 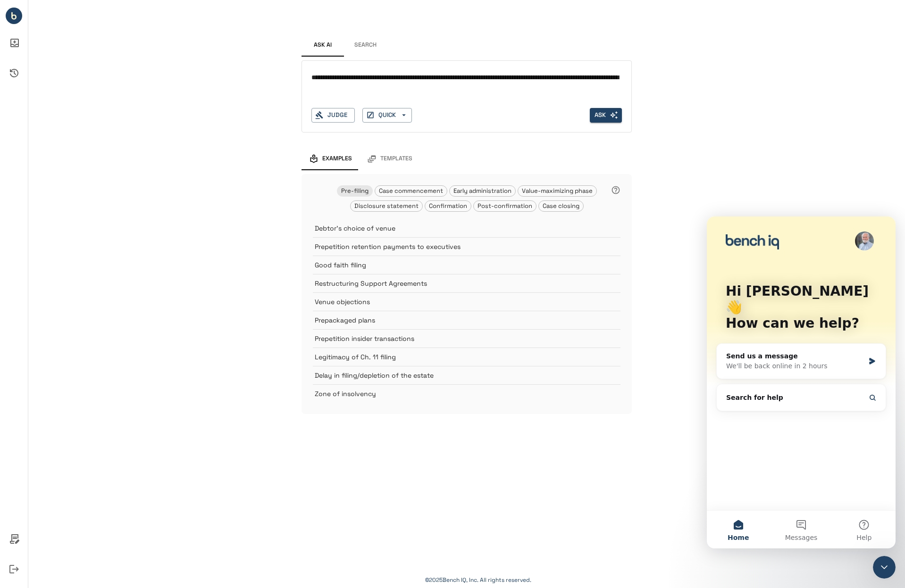 I want to click on div: Early administration, so click(x=483, y=191).